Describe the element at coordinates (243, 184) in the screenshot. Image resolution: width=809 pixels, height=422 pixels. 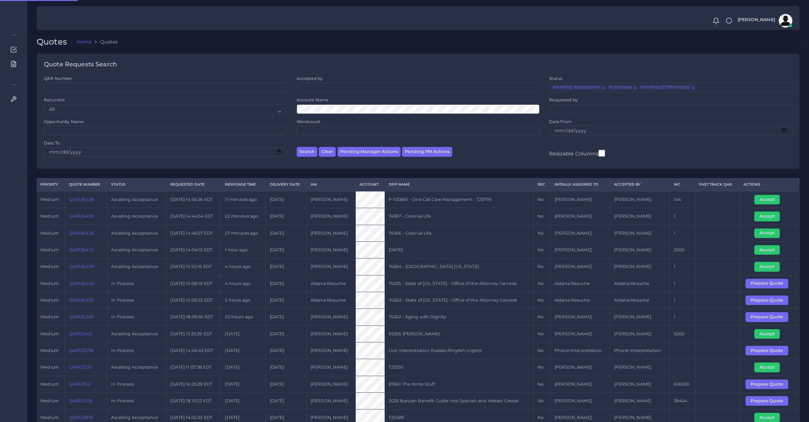
I see `th: Response Time` at that location.